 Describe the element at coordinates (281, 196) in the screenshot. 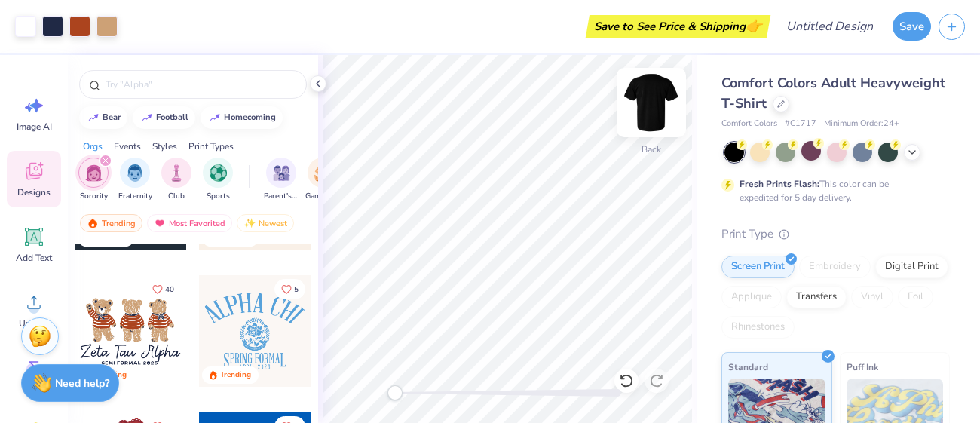

I see `span: Parent's Weekend` at that location.